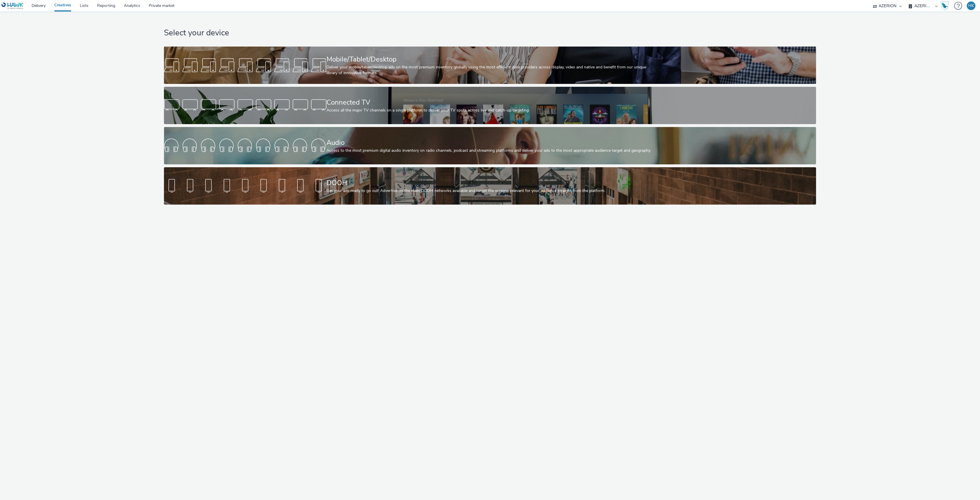  What do you see at coordinates (490, 185) in the screenshot?
I see `a: DOOHGet your ads ready to go out! Advertise on the main DOOH networks available and target the sc...` at bounding box center [490, 185].